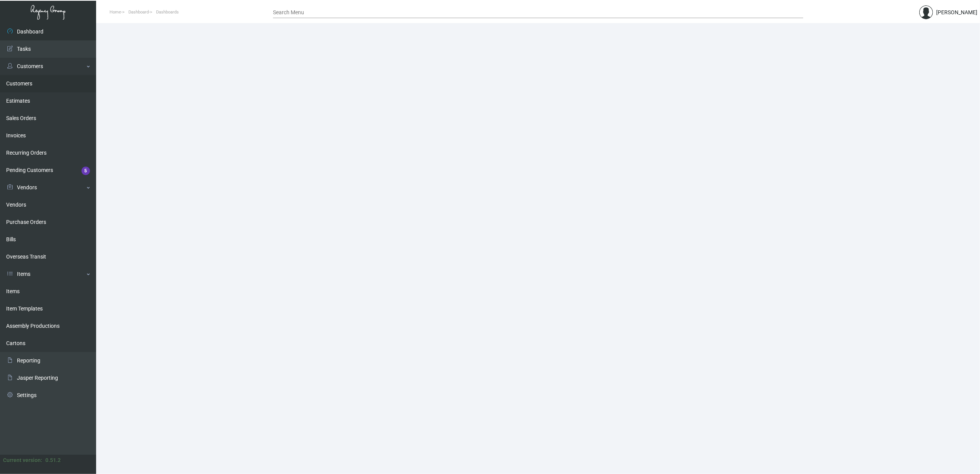 Image resolution: width=980 pixels, height=474 pixels. I want to click on span: Dashboards, so click(167, 12).